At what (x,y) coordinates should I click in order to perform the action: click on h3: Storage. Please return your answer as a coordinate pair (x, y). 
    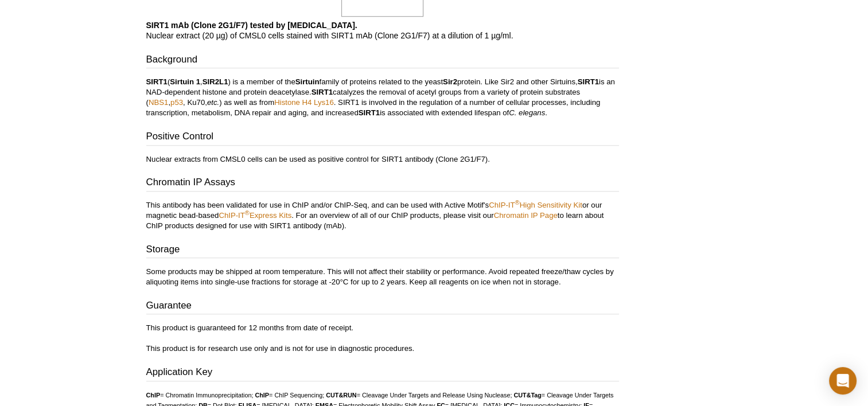
    Looking at the image, I should click on (383, 251).